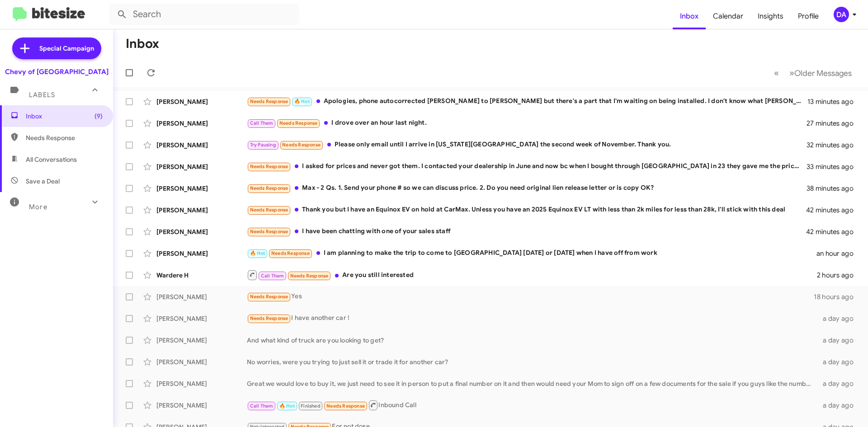 The width and height of the screenshot is (868, 427). Describe the element at coordinates (42, 181) in the screenshot. I see `span: Save a Deal` at that location.